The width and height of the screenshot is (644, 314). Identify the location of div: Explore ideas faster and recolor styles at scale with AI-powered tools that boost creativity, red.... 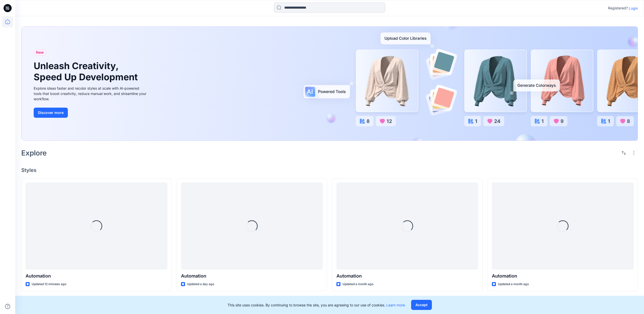
(91, 94).